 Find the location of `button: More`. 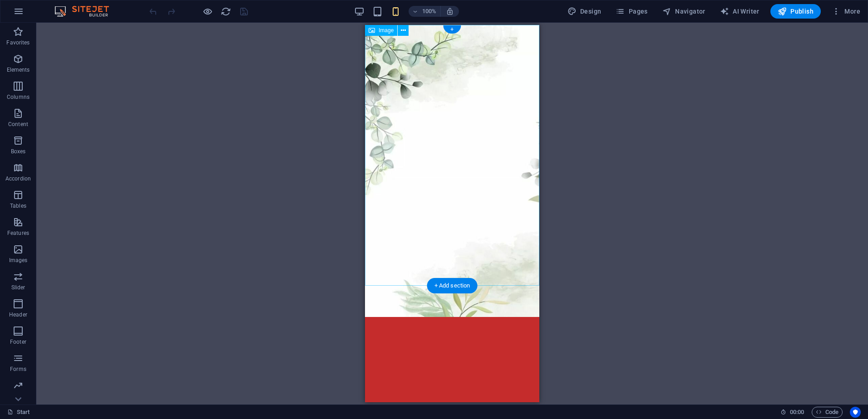

button: More is located at coordinates (846, 11).